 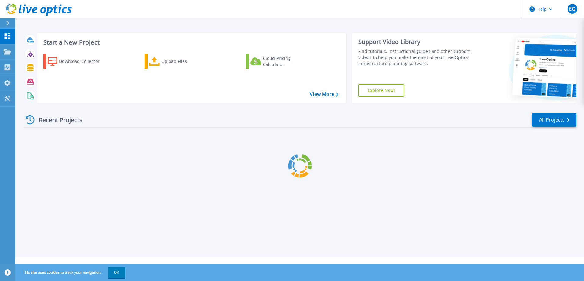 I want to click on div: Download Collector, so click(x=83, y=61).